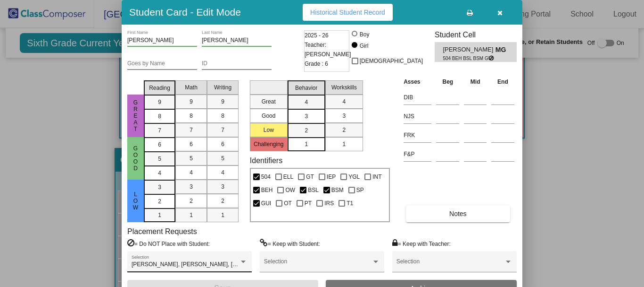 Image resolution: width=644 pixels, height=287 pixels. What do you see at coordinates (266, 203) in the screenshot?
I see `span: GUI` at bounding box center [266, 203].